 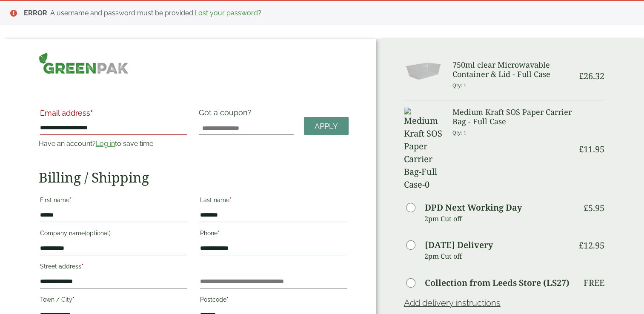 What do you see at coordinates (326, 126) in the screenshot?
I see `span: Apply` at bounding box center [326, 126].